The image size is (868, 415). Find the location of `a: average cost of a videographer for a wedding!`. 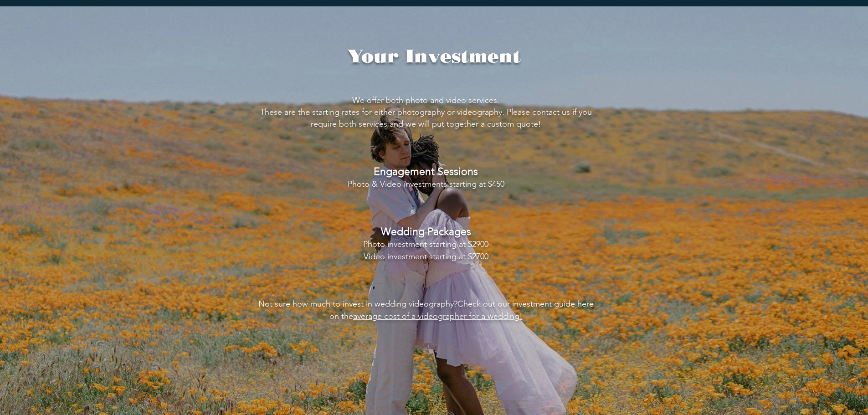

a: average cost of a videographer for a wedding! is located at coordinates (438, 316).